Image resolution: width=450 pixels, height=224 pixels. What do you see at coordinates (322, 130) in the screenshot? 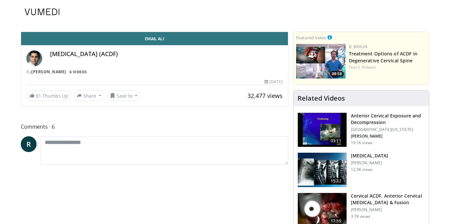
I see `img: 38786_0000_3.png.150x105_q85_crop-smart_upscale.jpg` at bounding box center [322, 130].